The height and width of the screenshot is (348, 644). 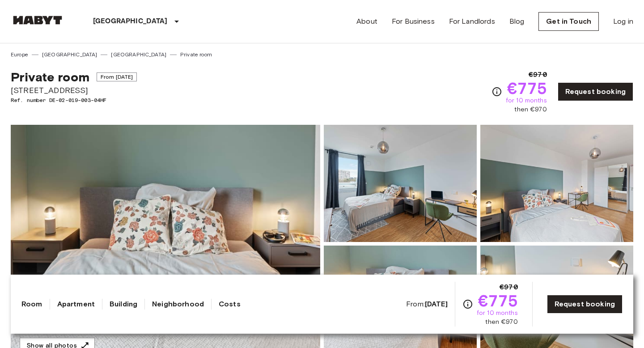 What do you see at coordinates (32, 304) in the screenshot?
I see `a: Room` at bounding box center [32, 304].